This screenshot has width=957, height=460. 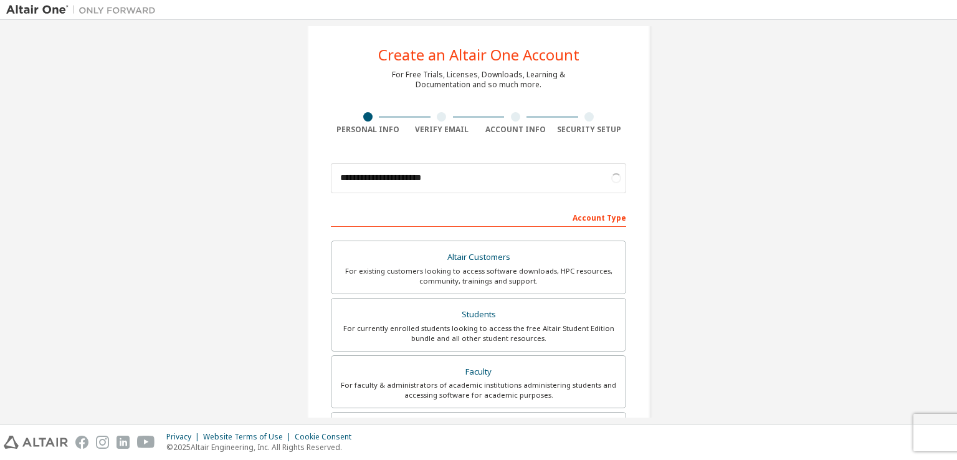 What do you see at coordinates (479, 80) in the screenshot?
I see `div: For Free Trials, Licenses, Downloads, Learning & Documentation and so much more.` at bounding box center [479, 80].